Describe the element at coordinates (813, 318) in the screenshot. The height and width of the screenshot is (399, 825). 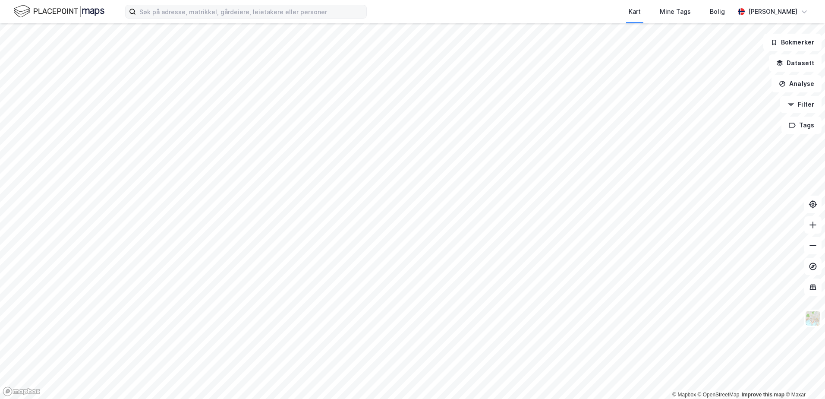
I see `img: Z` at that location.